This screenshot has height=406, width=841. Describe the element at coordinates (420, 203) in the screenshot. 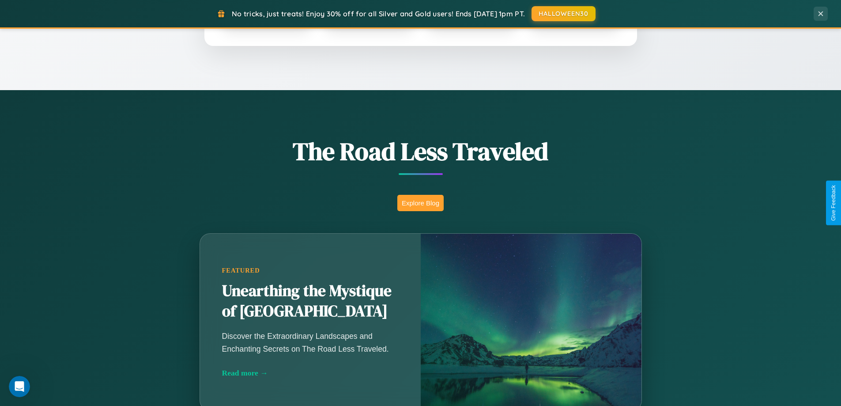

I see `button: Explore Blog` at that location.